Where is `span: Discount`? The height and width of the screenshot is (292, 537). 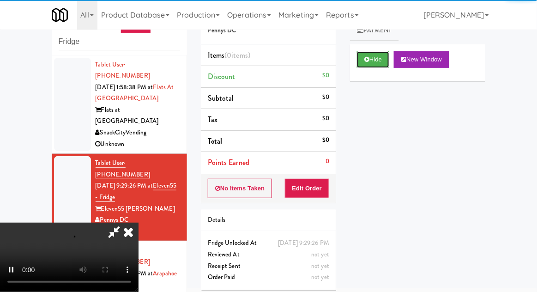
span: Discount is located at coordinates (221, 76).